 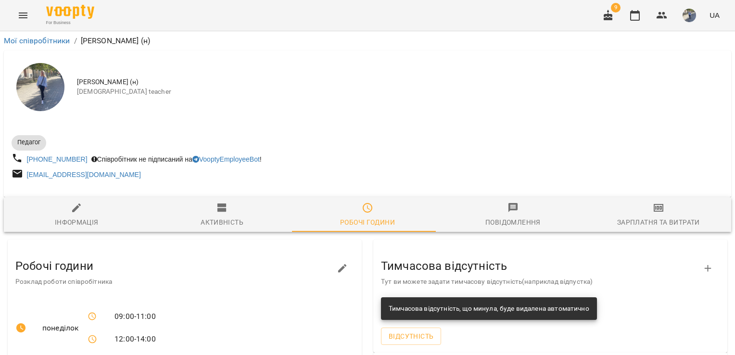 I want to click on div: Зарплатня та Витрати, so click(x=658, y=222).